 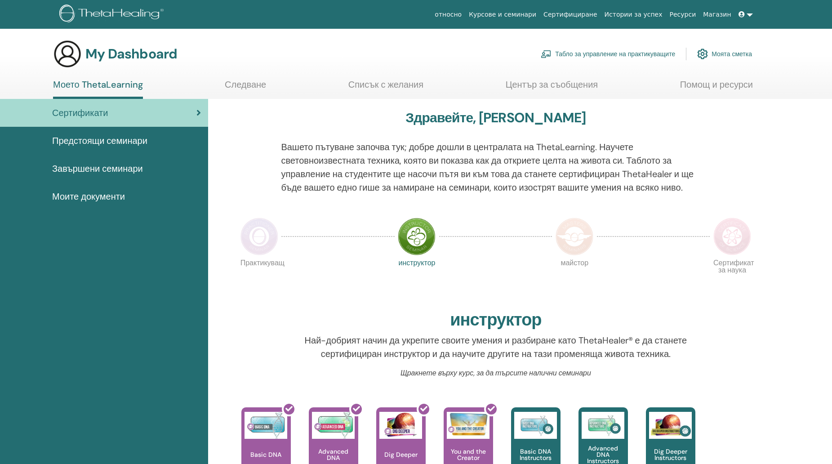 What do you see at coordinates (468, 424) in the screenshot?
I see `img: You and the Creator` at bounding box center [468, 424].